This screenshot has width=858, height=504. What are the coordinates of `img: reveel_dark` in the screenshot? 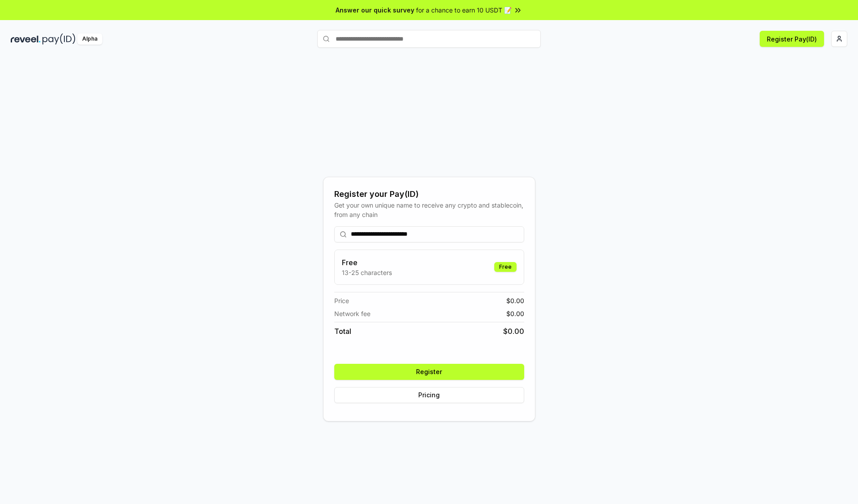 It's located at (26, 39).